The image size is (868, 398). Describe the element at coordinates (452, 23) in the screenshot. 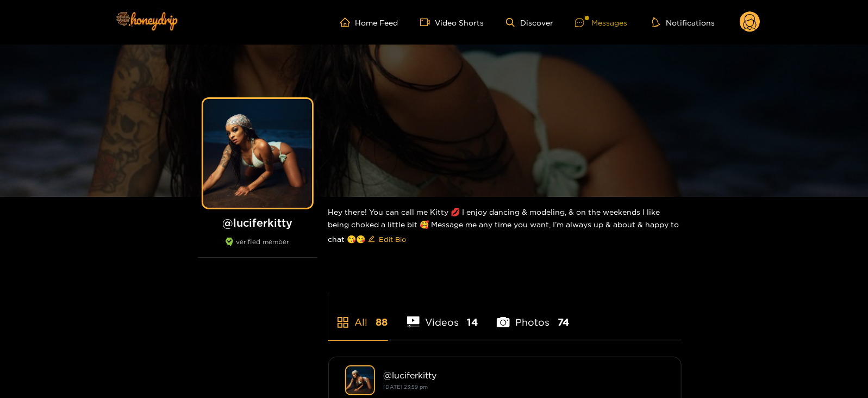

I see `a: Video Shorts` at that location.